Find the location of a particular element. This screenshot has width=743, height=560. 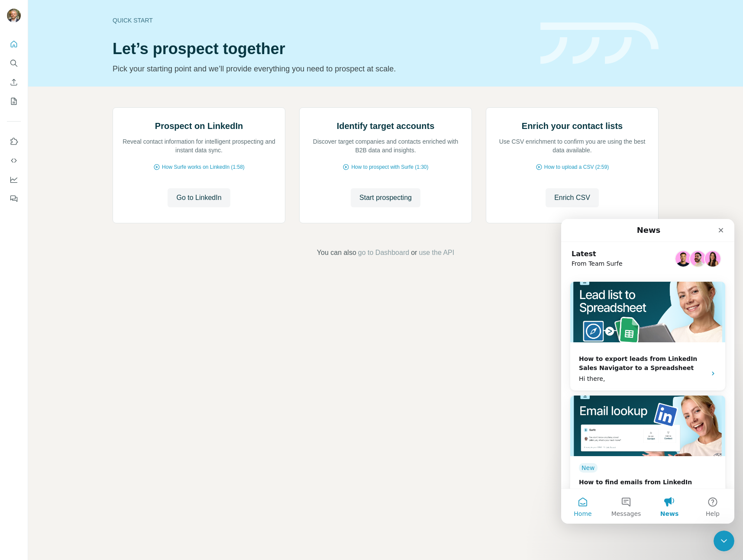

div: Quick start is located at coordinates (321, 21).